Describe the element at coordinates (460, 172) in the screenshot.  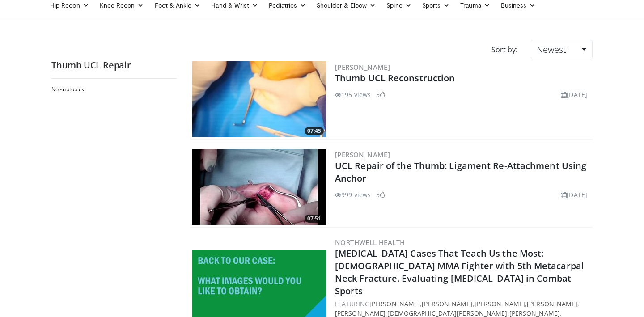
I see `a: UCL Repair of the Thumb: Ligament Re-Attachment Using Anchor` at that location.